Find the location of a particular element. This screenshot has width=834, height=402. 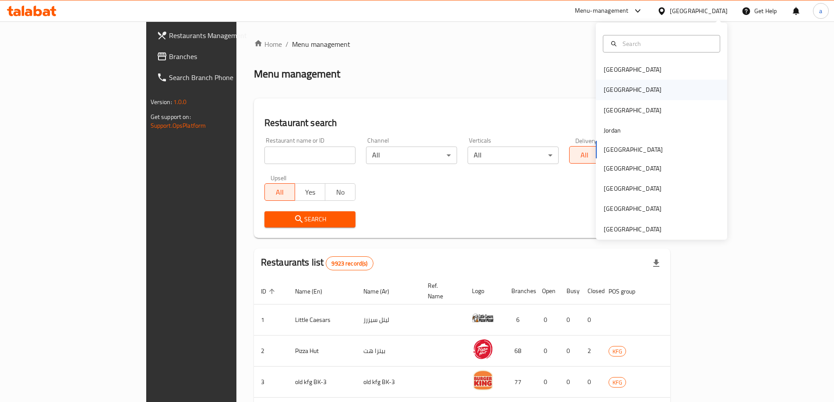

td: Little Caesars is located at coordinates (322, 320).